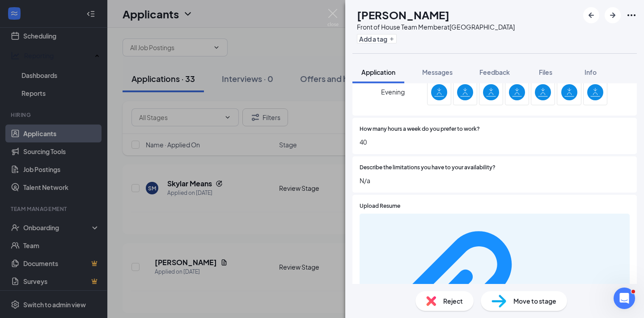 Image resolution: width=644 pixels, height=318 pixels. What do you see at coordinates (419, 129) in the screenshot?
I see `span: How many hours a week do you prefer to work?` at bounding box center [419, 129].